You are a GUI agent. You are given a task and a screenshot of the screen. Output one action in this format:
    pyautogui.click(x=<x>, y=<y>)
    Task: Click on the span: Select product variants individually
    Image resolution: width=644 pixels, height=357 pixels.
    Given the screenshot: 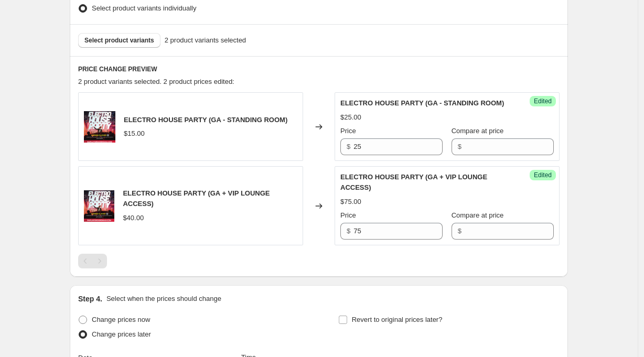 What is the action you would take?
    pyautogui.click(x=144, y=8)
    